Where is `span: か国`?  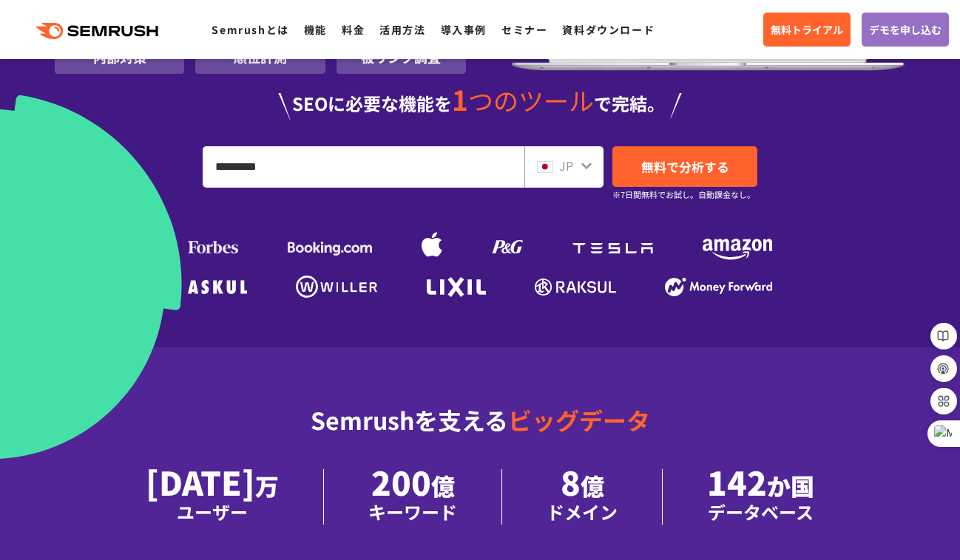
span: か国 is located at coordinates (790, 485).